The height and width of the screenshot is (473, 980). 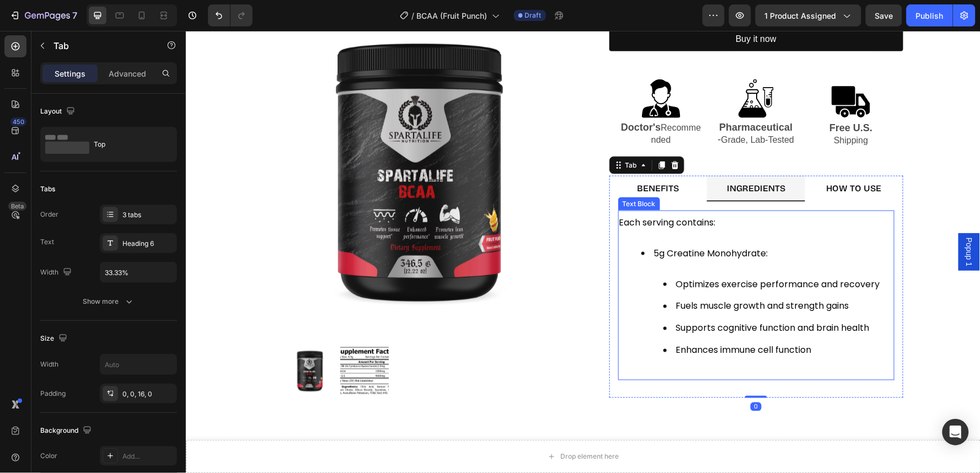 I want to click on div: Beta, so click(x=17, y=206).